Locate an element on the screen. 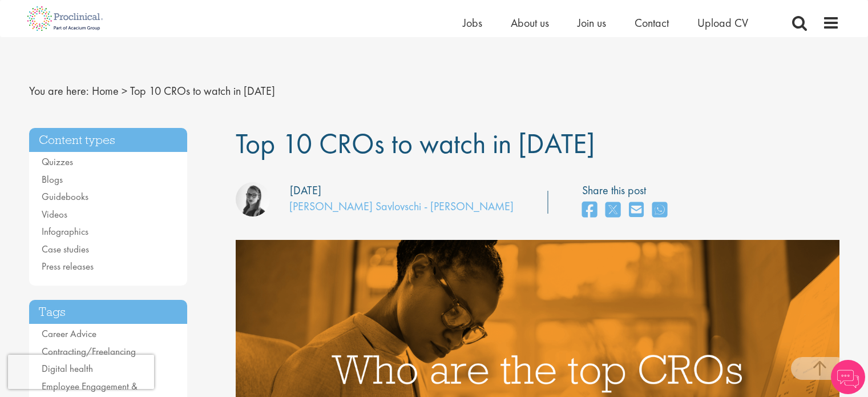 This screenshot has height=397, width=868. img: Theodora Savlovschi - Wicks is located at coordinates (253, 199).